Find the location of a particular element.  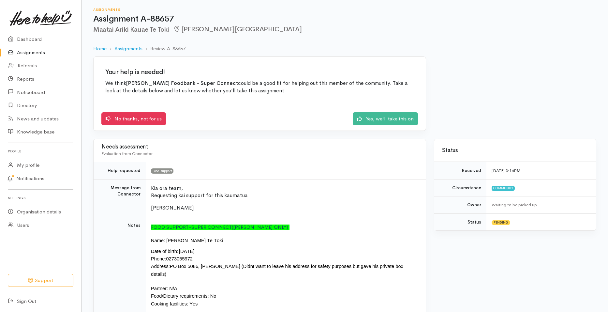

span: birth is located at coordinates (172, 251).